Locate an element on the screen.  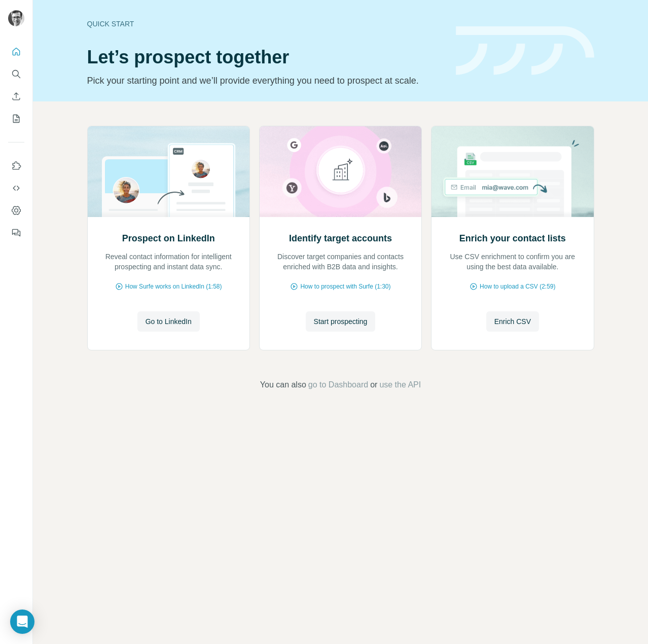
button: My lists is located at coordinates (16, 119).